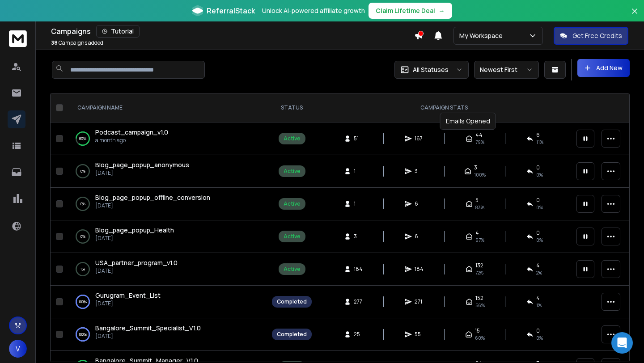 The height and width of the screenshot is (363, 644). I want to click on span: 83 %, so click(480, 207).